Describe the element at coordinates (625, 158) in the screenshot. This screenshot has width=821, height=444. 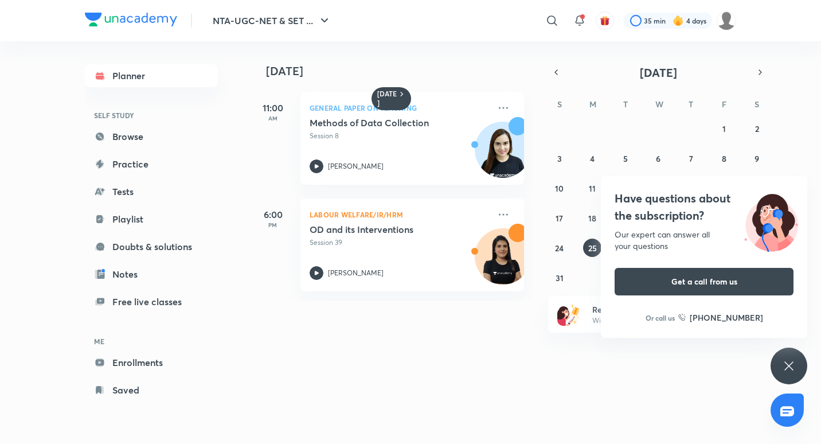
I see `abbr: August 5, 2025` at that location.